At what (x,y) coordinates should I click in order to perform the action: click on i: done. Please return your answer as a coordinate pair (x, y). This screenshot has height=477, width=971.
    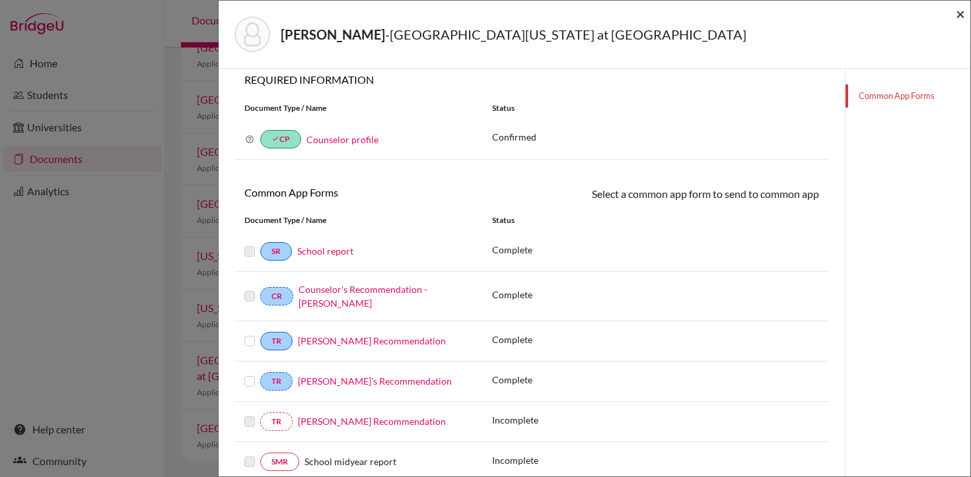
    Looking at the image, I should click on (275, 139).